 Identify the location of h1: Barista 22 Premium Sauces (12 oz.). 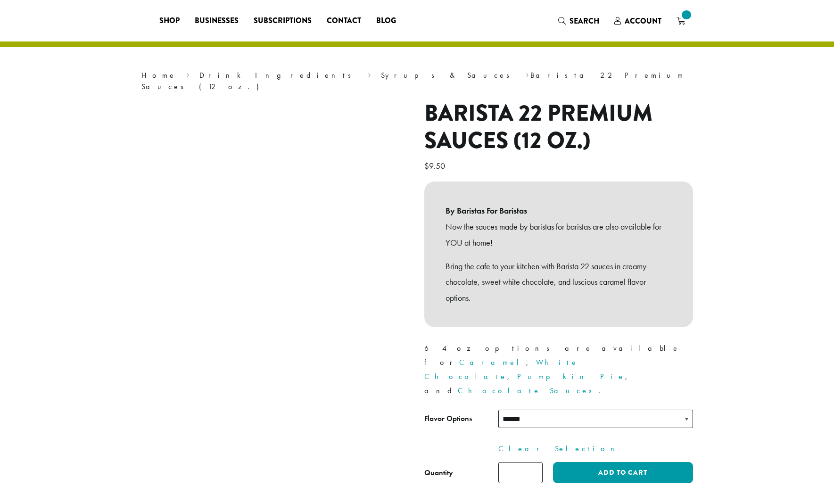
(559, 127).